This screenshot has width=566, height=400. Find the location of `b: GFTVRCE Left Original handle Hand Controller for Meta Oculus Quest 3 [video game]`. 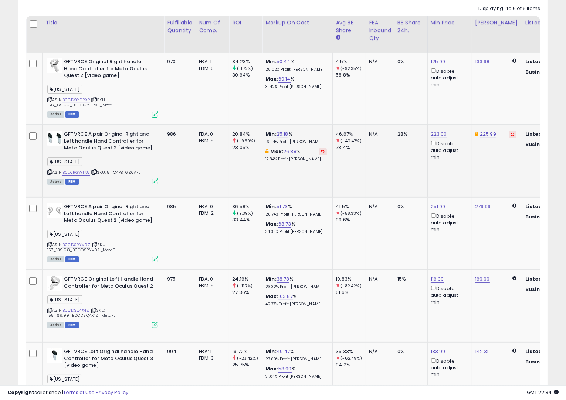

b: GFTVRCE Left Original handle Hand Controller for Meta Oculus Quest 3 [video game] is located at coordinates (109, 359).